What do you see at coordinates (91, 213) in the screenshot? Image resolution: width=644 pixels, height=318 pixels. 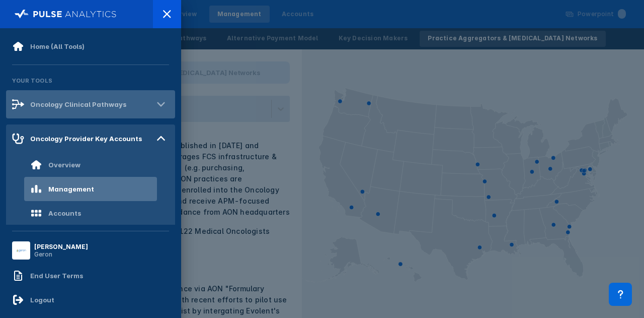 I see `a: Accounts` at bounding box center [91, 213].